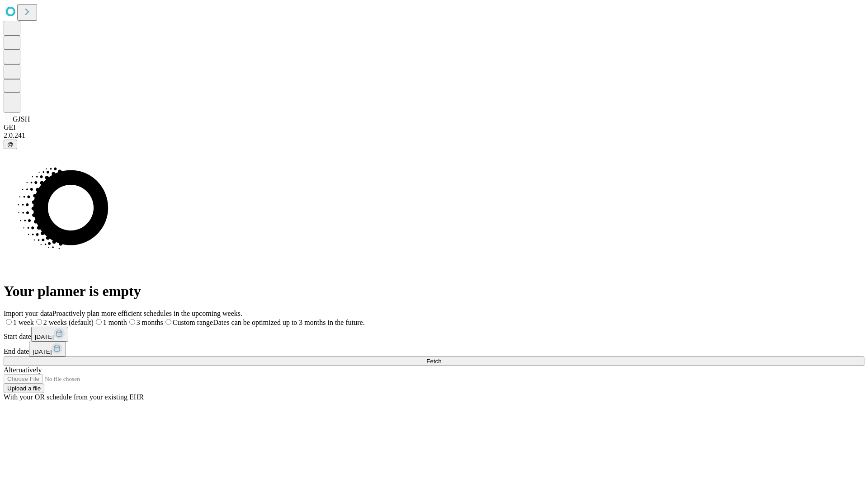 The height and width of the screenshot is (488, 868). I want to click on div: 2.0.241, so click(434, 136).